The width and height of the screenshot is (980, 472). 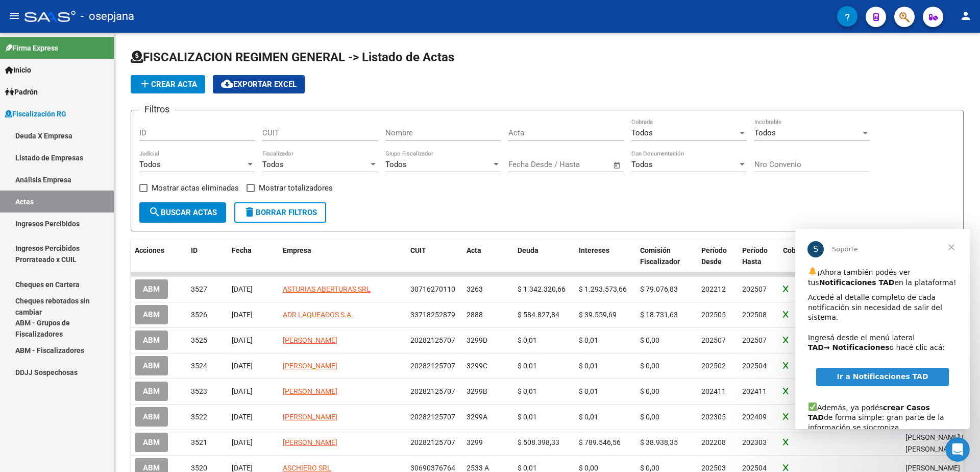 What do you see at coordinates (199, 391) in the screenshot?
I see `span: 3523` at bounding box center [199, 391].